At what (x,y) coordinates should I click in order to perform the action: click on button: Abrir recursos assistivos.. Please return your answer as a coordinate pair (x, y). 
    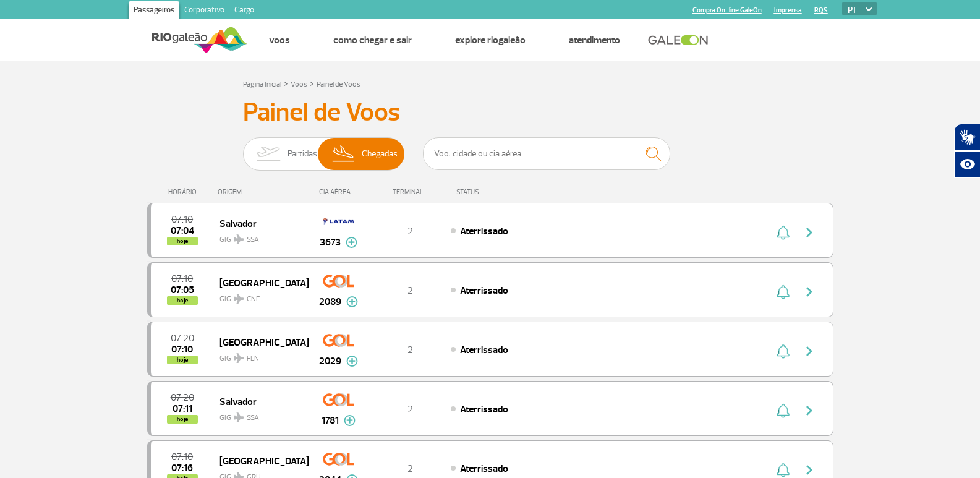
    Looking at the image, I should click on (967, 165).